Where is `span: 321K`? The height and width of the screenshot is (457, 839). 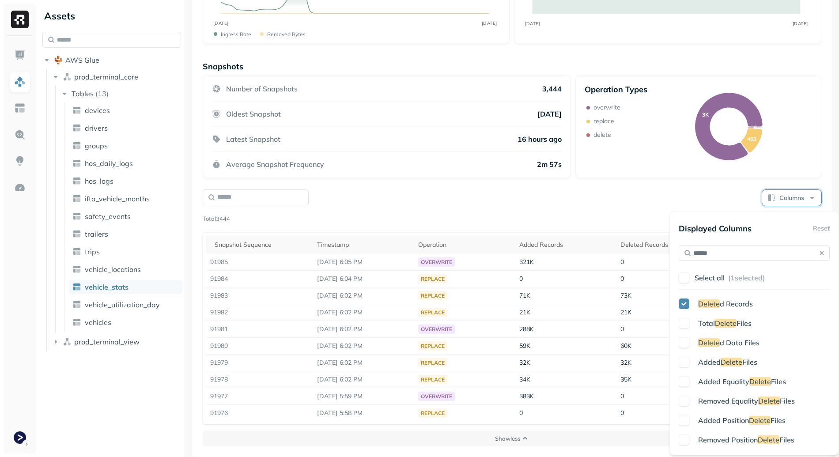 span: 321K is located at coordinates (526, 262).